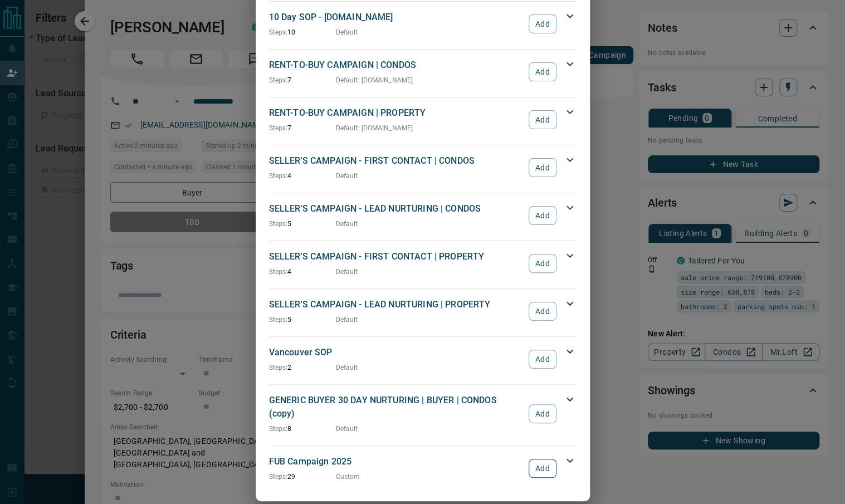  Describe the element at coordinates (302, 32) in the screenshot. I see `p: 10` at that location.